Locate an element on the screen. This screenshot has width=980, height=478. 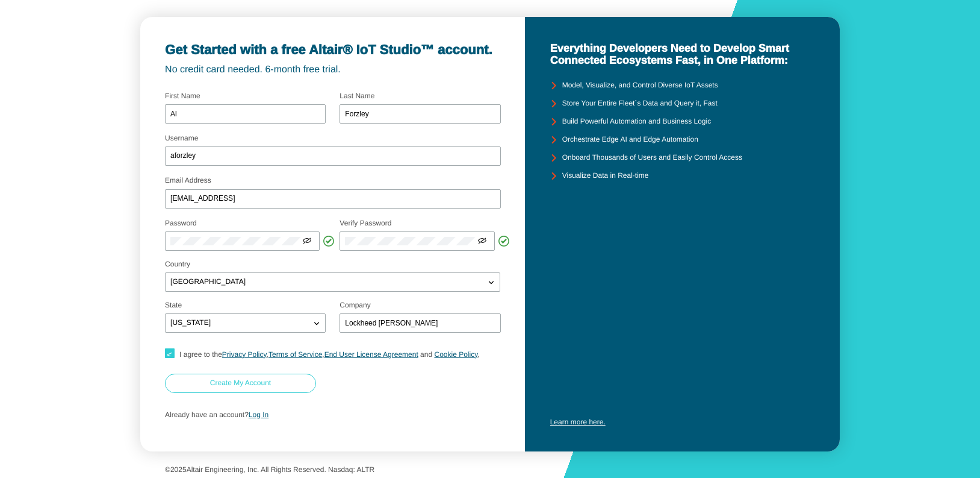
unity-typography: Visualize Data in Real-time is located at coordinates (605, 176).